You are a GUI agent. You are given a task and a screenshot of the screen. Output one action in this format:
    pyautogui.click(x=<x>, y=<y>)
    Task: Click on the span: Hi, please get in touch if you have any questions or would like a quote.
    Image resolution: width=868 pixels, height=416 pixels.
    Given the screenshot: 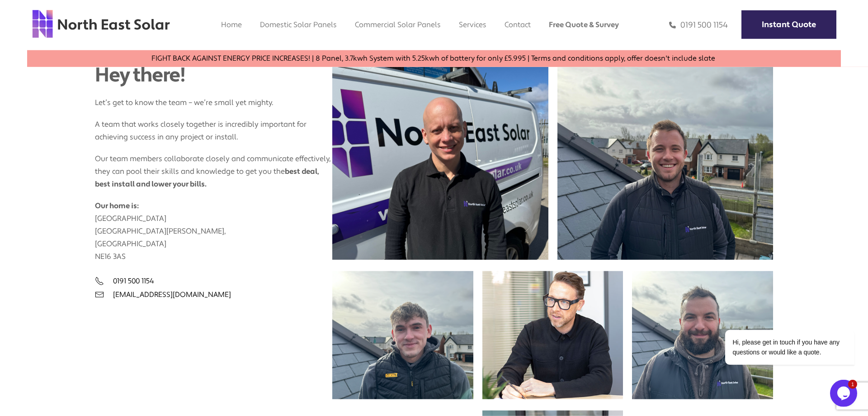 What is the action you would take?
    pyautogui.click(x=89, y=99)
    